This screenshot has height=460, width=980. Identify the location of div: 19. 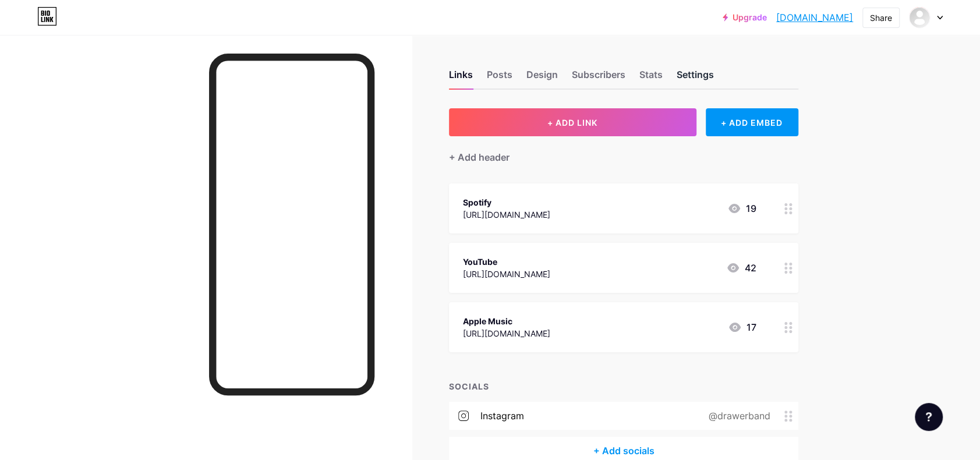
(742, 209).